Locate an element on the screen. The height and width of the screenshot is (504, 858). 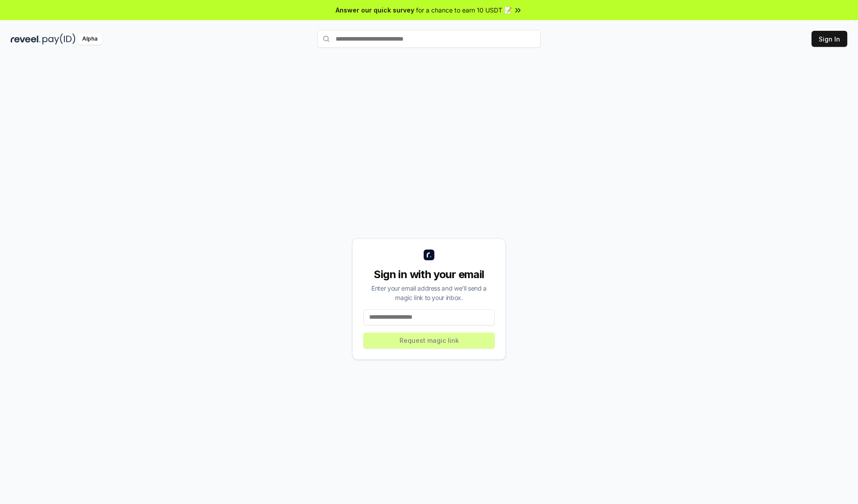
div: Sign in with your email is located at coordinates (429, 274).